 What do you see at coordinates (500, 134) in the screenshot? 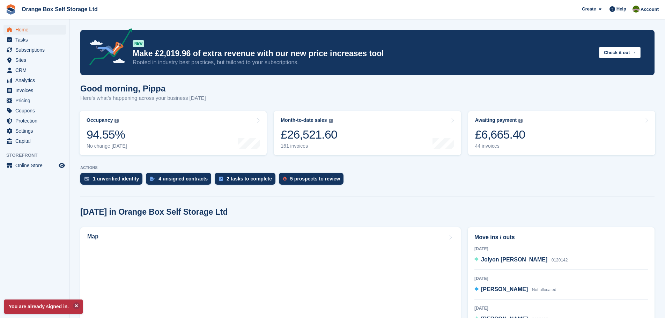
I see `div: £6,665.40` at bounding box center [500, 134].